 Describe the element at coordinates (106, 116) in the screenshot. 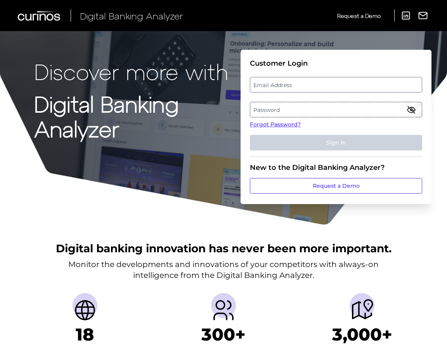

I see `strong: Digital Banking Analyzer` at that location.